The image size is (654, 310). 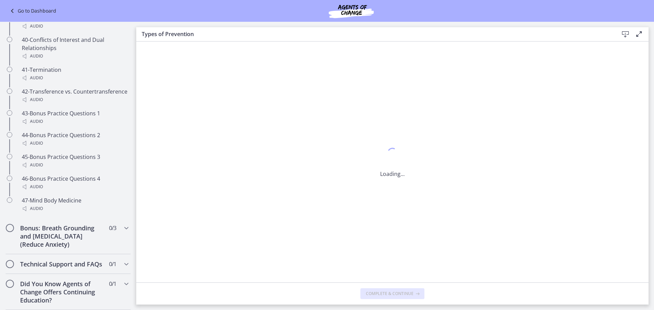 I want to click on div: 39-Confidentiality, so click(x=75, y=22).